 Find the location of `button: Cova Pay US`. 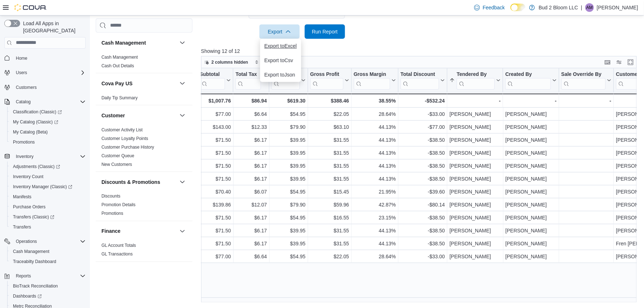

button: Cova Pay US is located at coordinates (182, 83).